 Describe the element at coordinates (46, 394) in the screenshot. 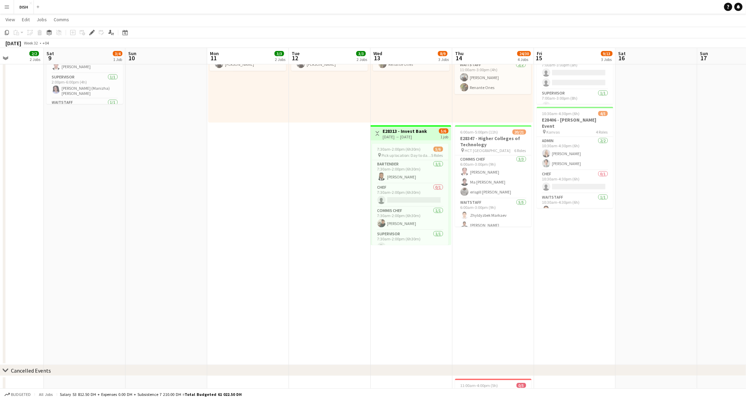

I see `span: All jobs` at that location.